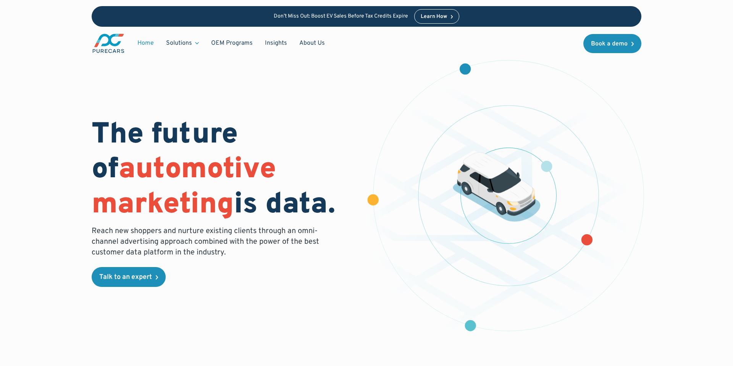 Image resolution: width=733 pixels, height=366 pixels. I want to click on a: Talk to an expert, so click(129, 277).